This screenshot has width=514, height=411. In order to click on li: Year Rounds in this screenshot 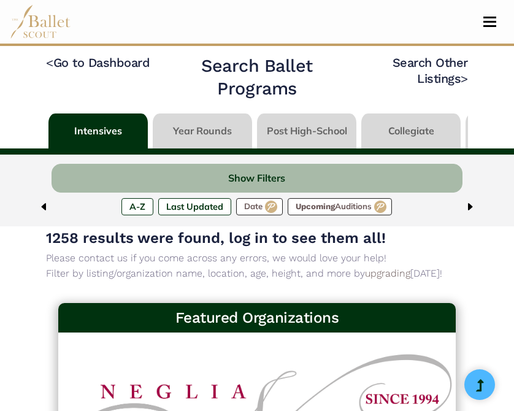, I will do `click(202, 131)`.